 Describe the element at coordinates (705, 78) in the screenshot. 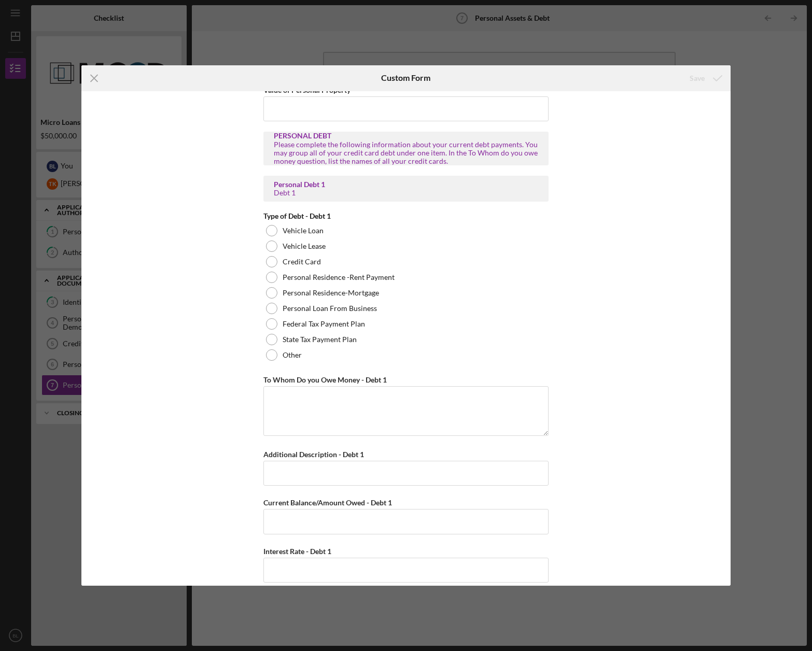

I see `button: Save` at that location.